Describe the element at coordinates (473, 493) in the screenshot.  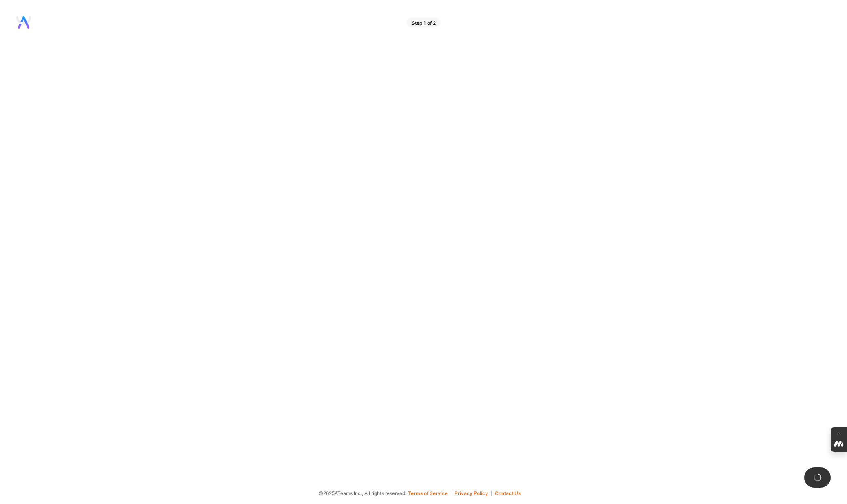
I see `button: Privacy Policy` at that location.